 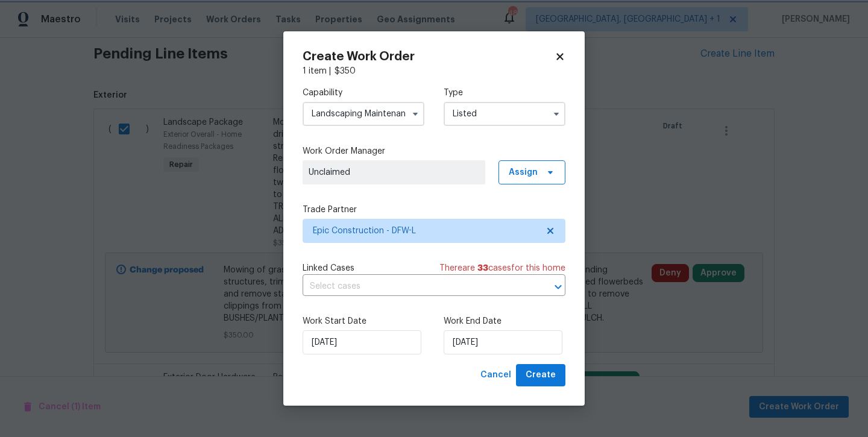 I want to click on span: Cancel, so click(x=496, y=375).